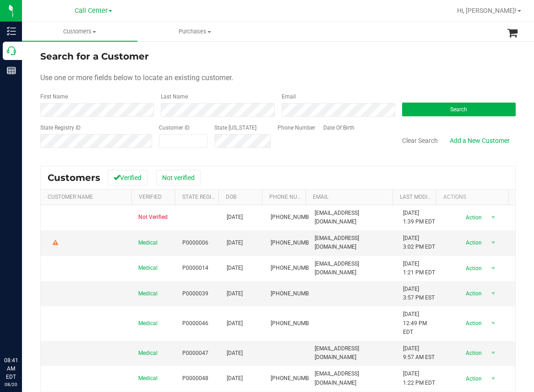 The height and width of the screenshot is (392, 534). What do you see at coordinates (174, 97) in the screenshot?
I see `label: Last Name` at bounding box center [174, 97].